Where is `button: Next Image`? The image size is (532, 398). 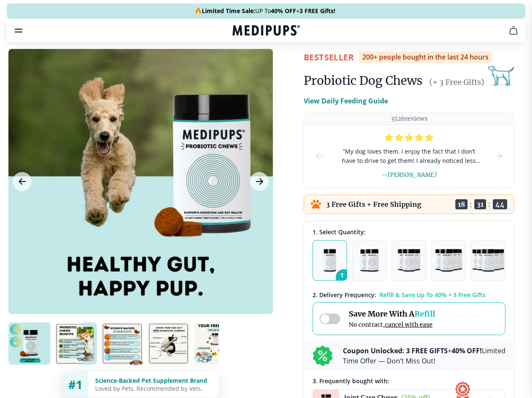
button: Next Image is located at coordinates (259, 181).